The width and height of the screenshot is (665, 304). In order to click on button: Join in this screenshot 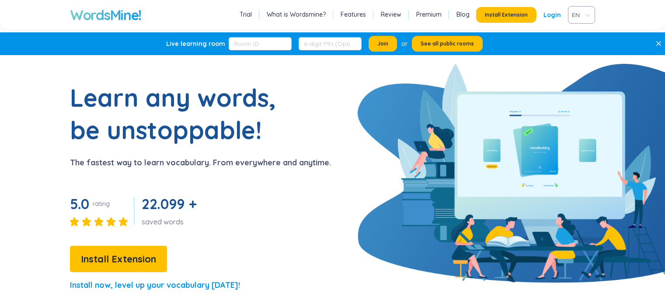, I will do `click(382, 44)`.